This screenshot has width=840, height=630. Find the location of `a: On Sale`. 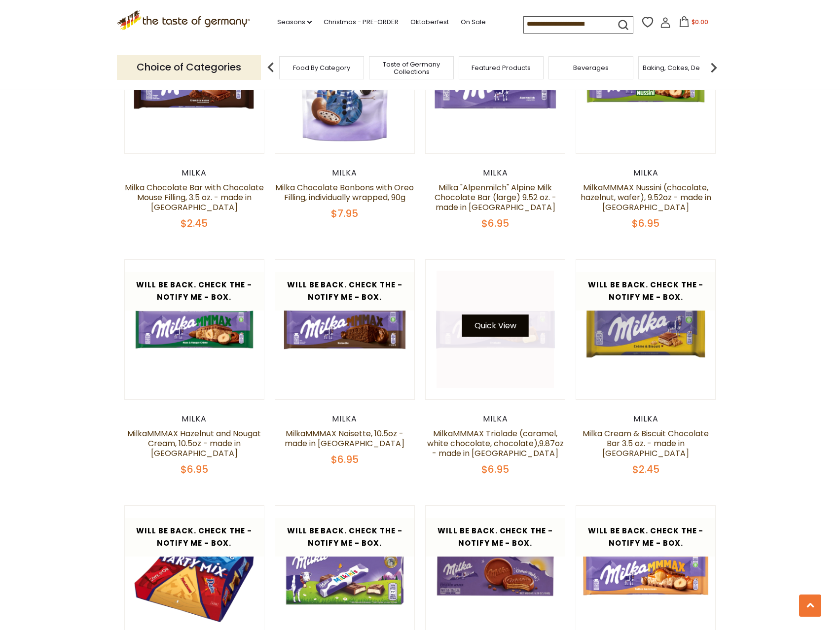

a: On Sale is located at coordinates (473, 22).